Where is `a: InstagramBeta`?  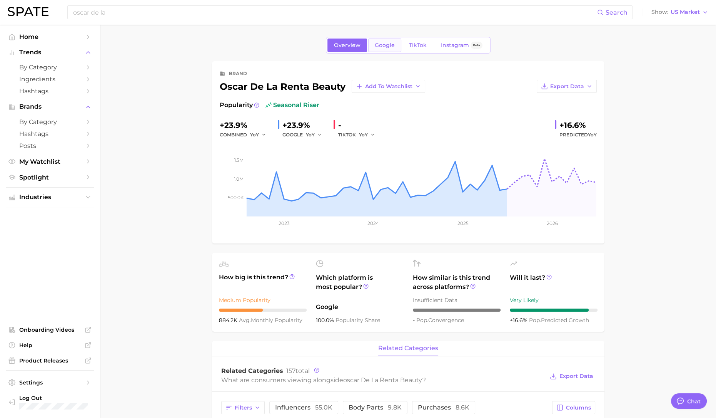 a: InstagramBeta is located at coordinates (462, 45).